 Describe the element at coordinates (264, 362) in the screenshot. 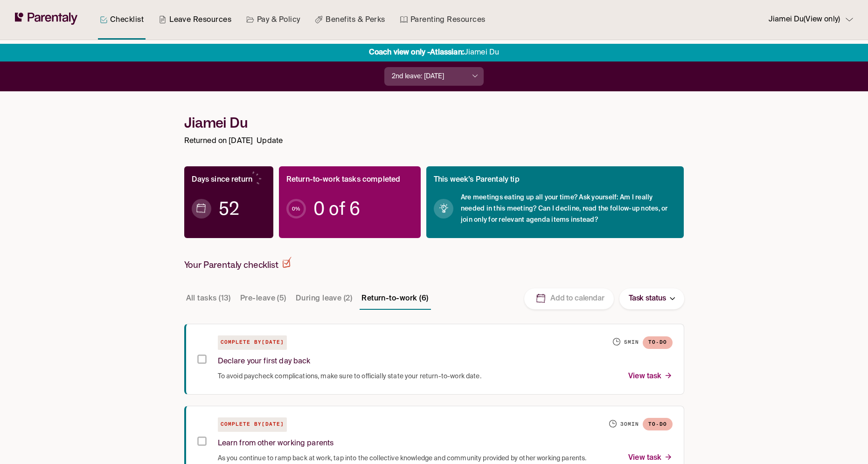

I see `p: Declare your first day back` at that location.